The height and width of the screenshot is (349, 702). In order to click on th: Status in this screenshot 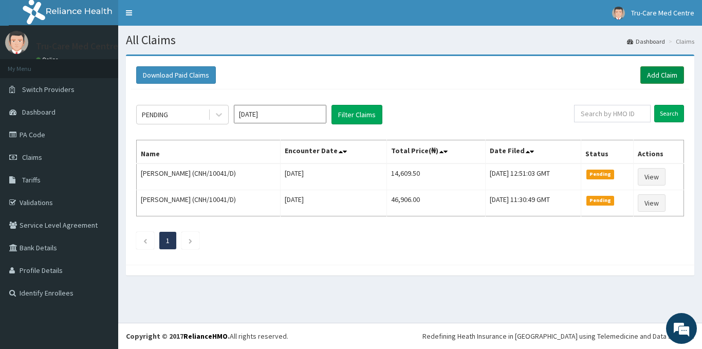, I will do `click(607, 152)`.